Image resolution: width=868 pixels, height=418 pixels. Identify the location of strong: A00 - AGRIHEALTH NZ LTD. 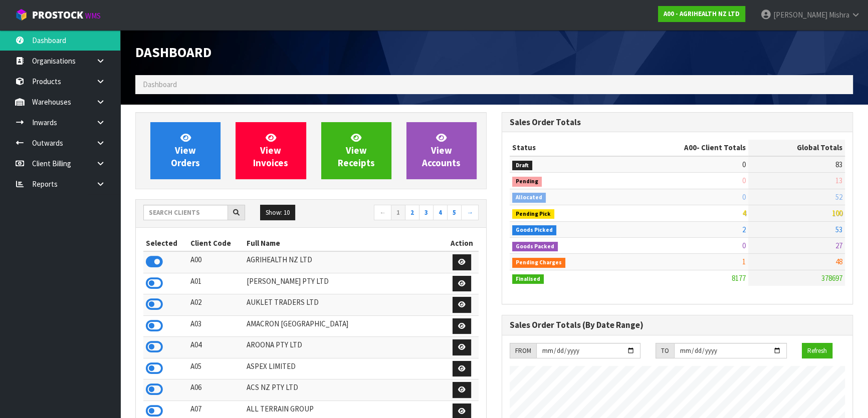
(702, 13).